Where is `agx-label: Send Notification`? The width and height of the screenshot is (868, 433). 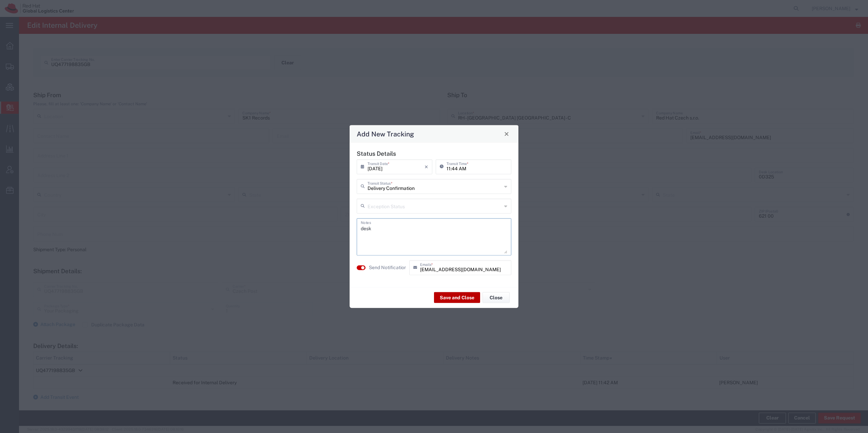 agx-label: Send Notification is located at coordinates (387, 267).